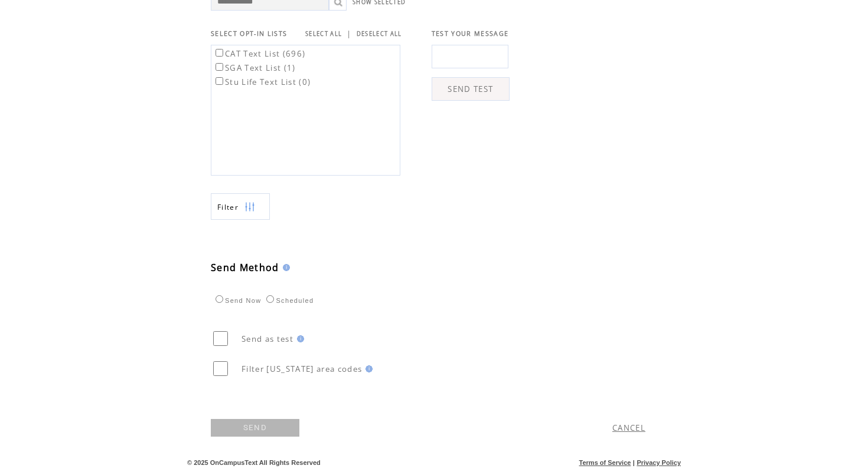 This screenshot has width=868, height=472. I want to click on label: Stu Life Text List (0), so click(262, 82).